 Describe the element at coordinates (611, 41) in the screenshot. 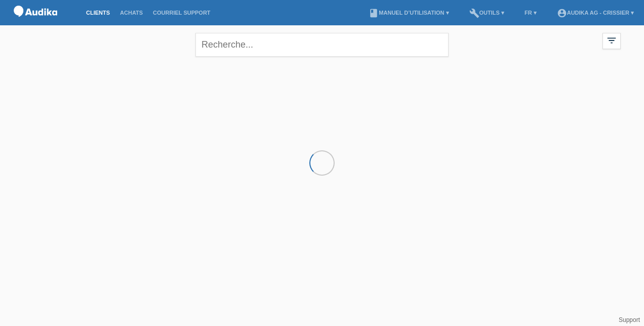

I see `i: filter_list` at that location.